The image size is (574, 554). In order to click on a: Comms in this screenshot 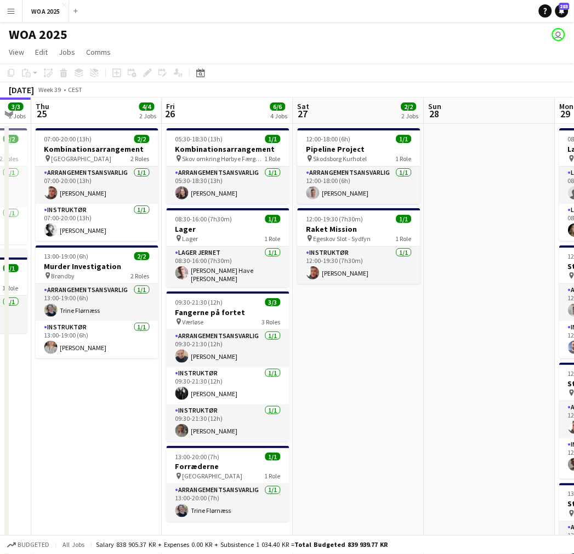, I will do `click(98, 52)`.